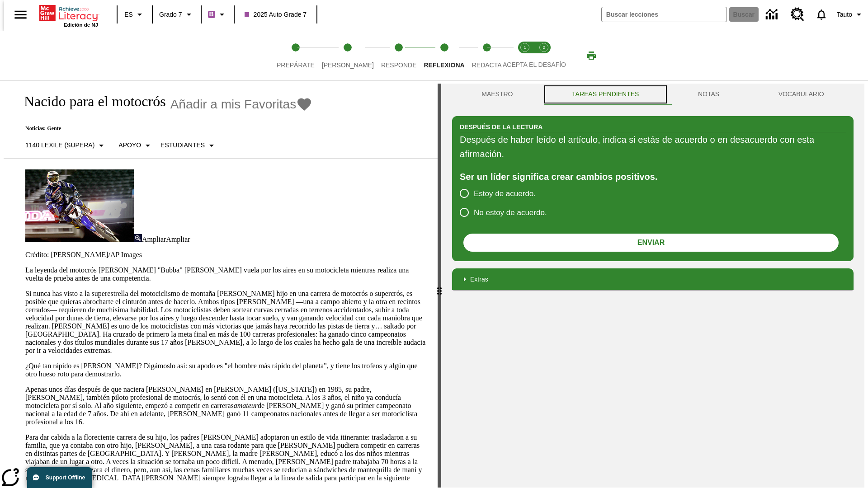  What do you see at coordinates (135, 15) in the screenshot?
I see `button: Lenguaje: ES, Selecciona un idioma` at bounding box center [135, 15].